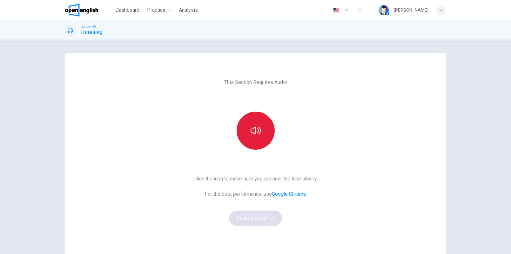 This screenshot has height=254, width=511. Describe the element at coordinates (255, 83) in the screenshot. I see `span: This Section Requires Audio` at that location.